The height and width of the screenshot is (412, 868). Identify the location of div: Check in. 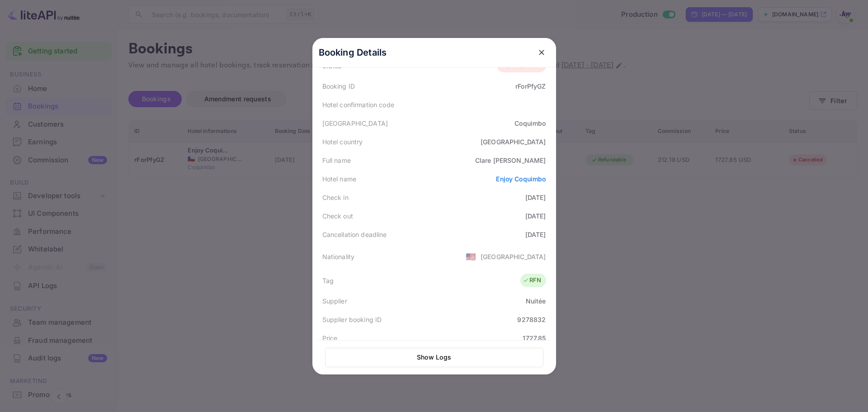
(335, 198).